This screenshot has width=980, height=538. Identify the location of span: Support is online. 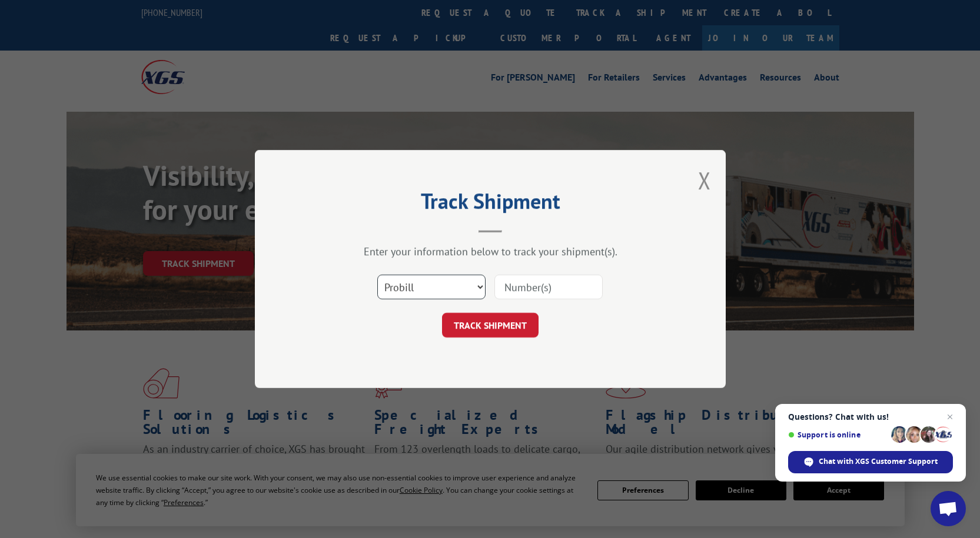
(837, 435).